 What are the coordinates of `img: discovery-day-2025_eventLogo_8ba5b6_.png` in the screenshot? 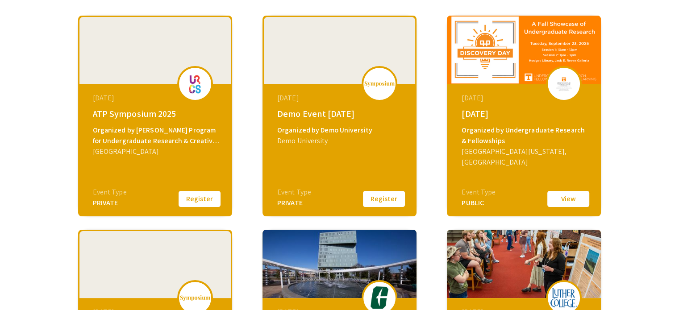 It's located at (564, 83).